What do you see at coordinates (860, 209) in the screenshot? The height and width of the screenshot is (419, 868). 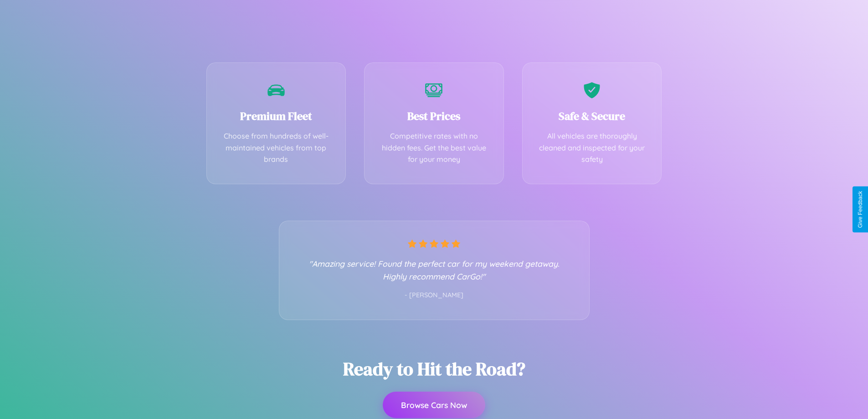 I see `div: Give Feedback` at bounding box center [860, 209].